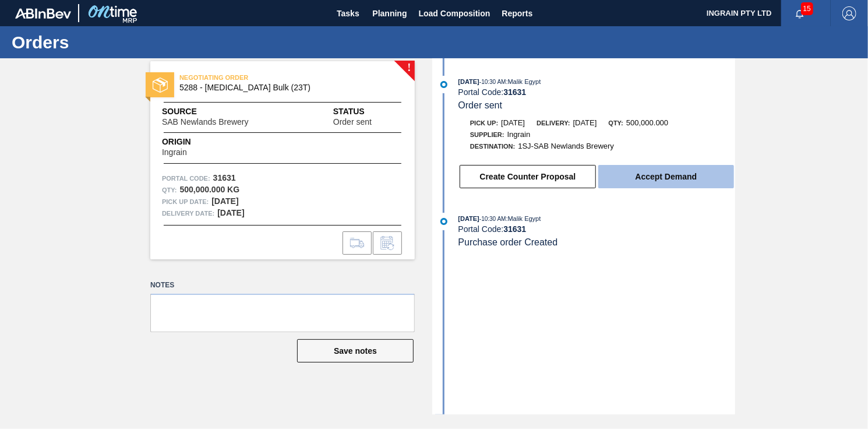  Describe the element at coordinates (348, 13) in the screenshot. I see `span: Tasks` at that location.